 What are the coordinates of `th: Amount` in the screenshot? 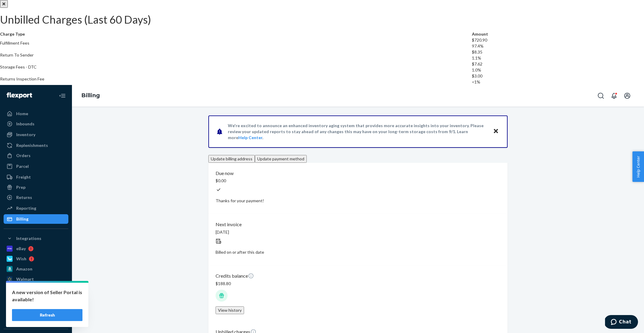 It's located at (558, 34).